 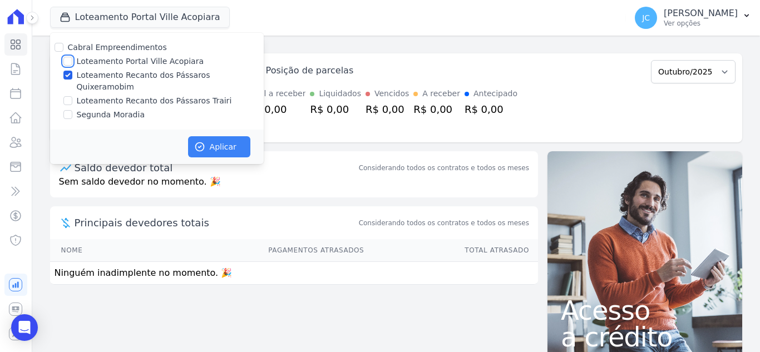 What do you see at coordinates (294, 186) in the screenshot?
I see `p: Sem saldo devedor no momento. 🎉` at bounding box center [294, 186].